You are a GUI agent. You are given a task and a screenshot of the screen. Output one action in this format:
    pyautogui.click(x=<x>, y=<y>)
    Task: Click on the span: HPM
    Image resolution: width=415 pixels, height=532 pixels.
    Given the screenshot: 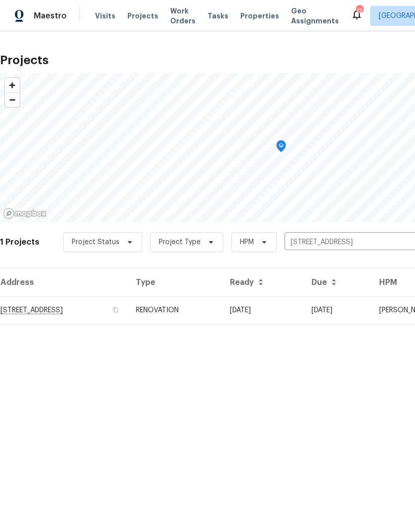 What is the action you would take?
    pyautogui.click(x=247, y=242)
    